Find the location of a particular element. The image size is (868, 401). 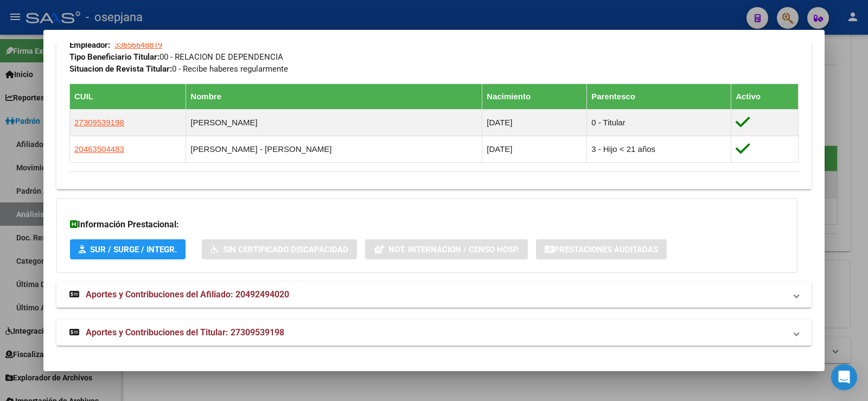

button: Sin Certificado Discapacidad is located at coordinates (279, 249).